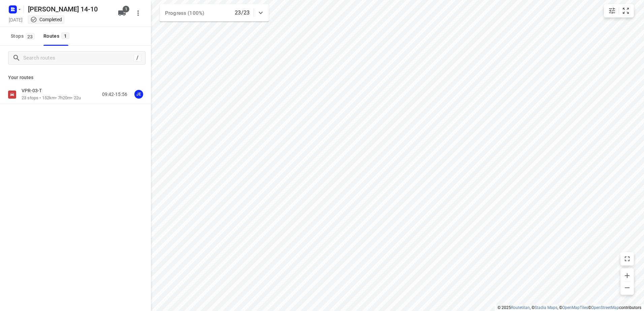 This screenshot has width=644, height=311. What do you see at coordinates (242, 13) in the screenshot?
I see `p: 23/23` at bounding box center [242, 13].